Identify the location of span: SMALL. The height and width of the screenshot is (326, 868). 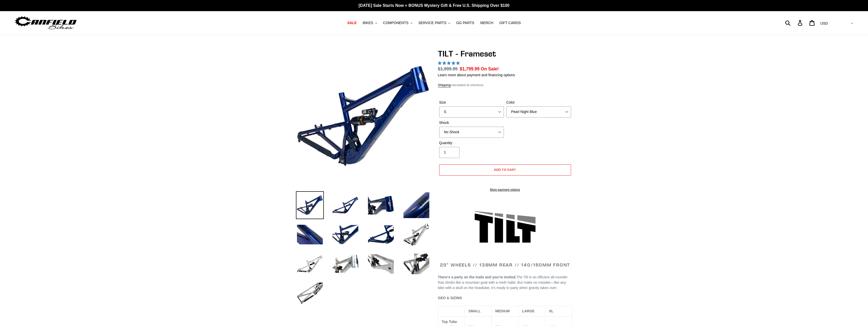
(474, 311).